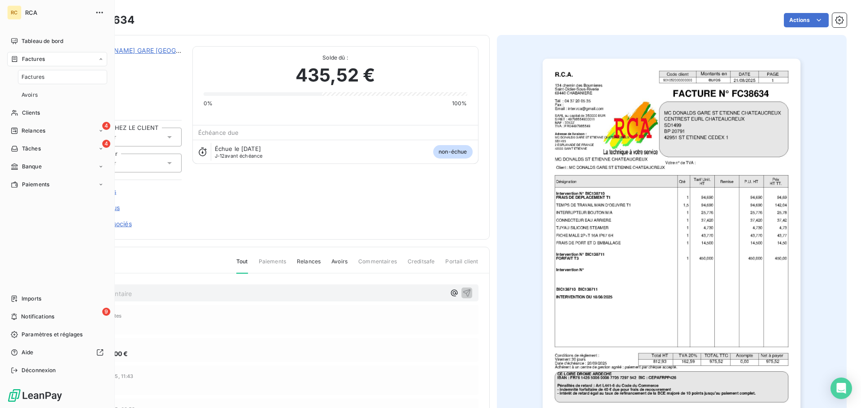 Image resolution: width=861 pixels, height=408 pixels. What do you see at coordinates (218, 133) in the screenshot?
I see `span: Échéance due` at bounding box center [218, 133].